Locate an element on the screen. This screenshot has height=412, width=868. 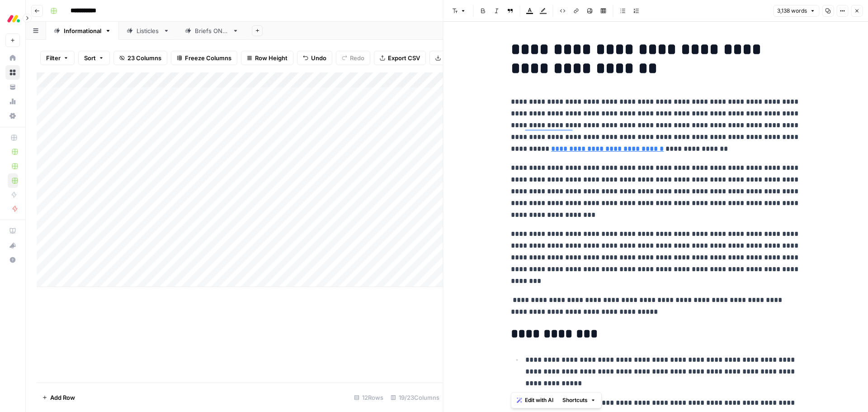
button: Export CSV is located at coordinates (400, 58).